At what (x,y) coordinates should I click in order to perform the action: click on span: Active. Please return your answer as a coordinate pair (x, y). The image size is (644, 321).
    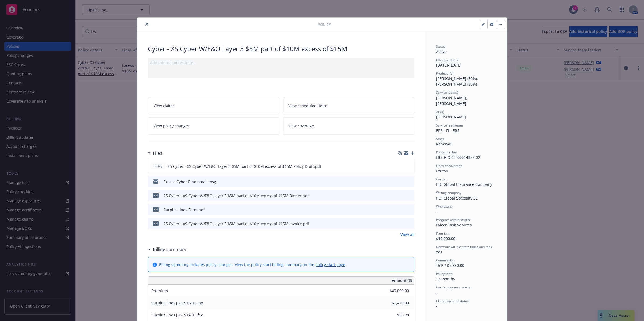
    Looking at the image, I should click on (441, 51).